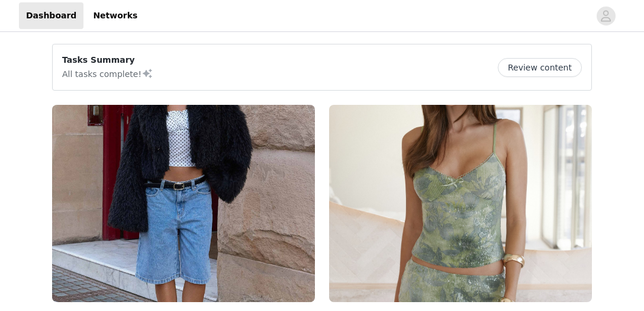 This screenshot has height=311, width=644. I want to click on p: Tasks Summary, so click(108, 60).